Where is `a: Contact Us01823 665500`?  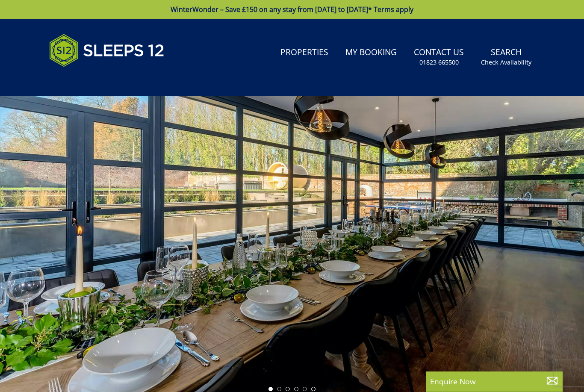 a: Contact Us01823 665500 is located at coordinates (439, 57).